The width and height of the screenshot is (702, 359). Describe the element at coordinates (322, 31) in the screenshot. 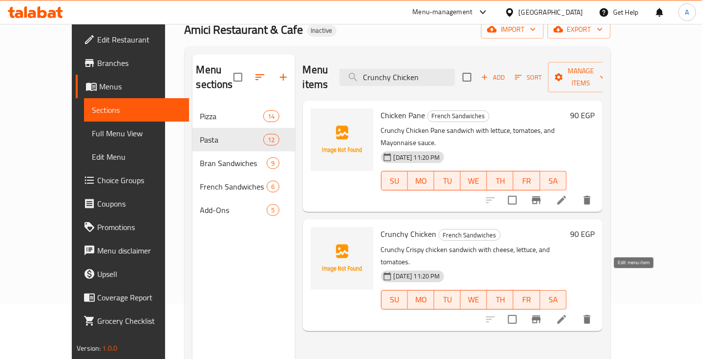

I see `div: Inactive` at that location.